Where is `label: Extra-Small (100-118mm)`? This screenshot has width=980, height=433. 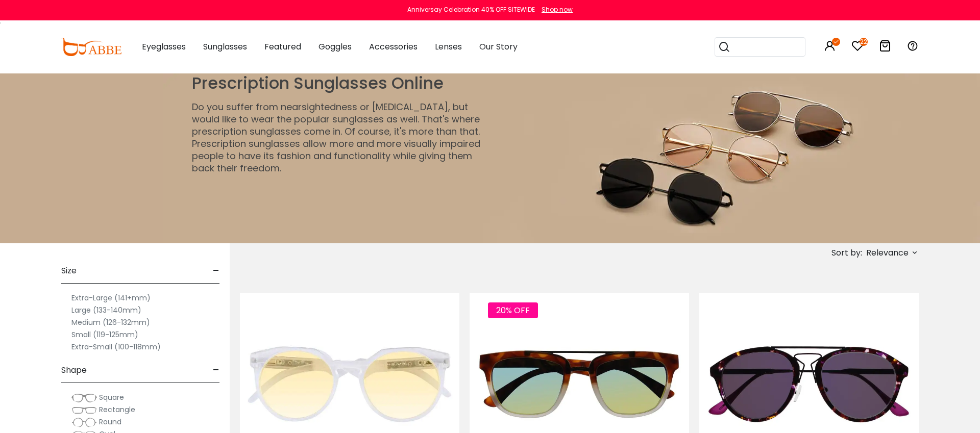
label: Extra-Small (100-118mm) is located at coordinates (116, 347).